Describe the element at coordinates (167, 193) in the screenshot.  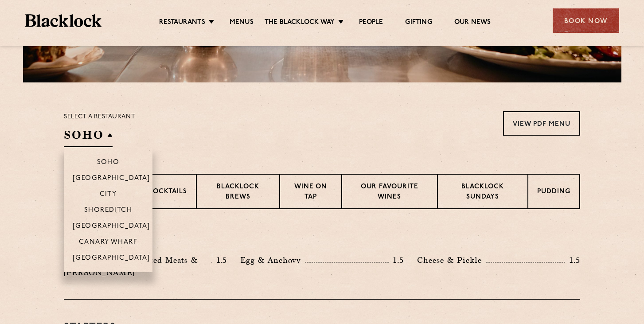
I see `p: Cocktails` at that location.